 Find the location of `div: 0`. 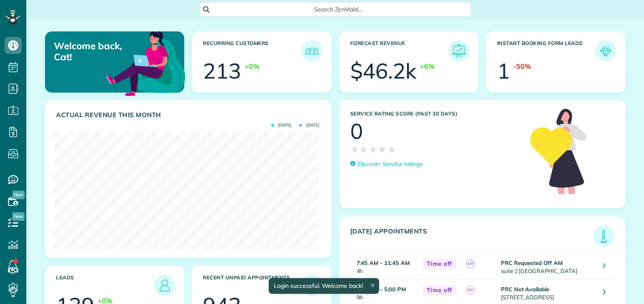

div: 0 is located at coordinates (357, 131).